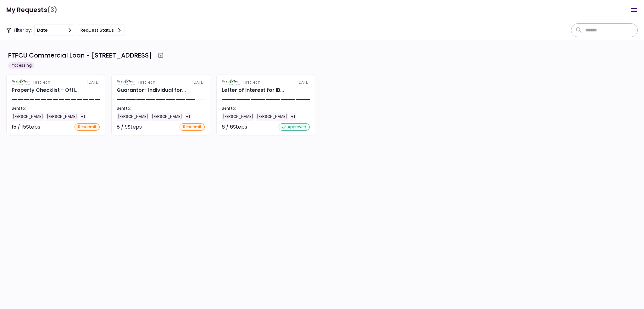 This screenshot has height=309, width=644. Describe the element at coordinates (42, 30) in the screenshot. I see `div: date` at that location.